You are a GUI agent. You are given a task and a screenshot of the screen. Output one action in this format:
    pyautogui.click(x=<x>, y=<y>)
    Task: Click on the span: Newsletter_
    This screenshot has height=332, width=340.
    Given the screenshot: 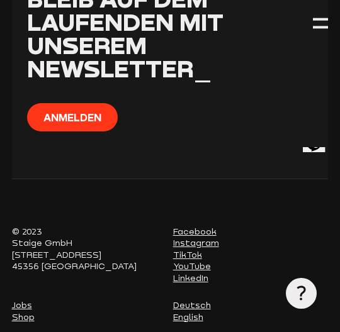 What is the action you would take?
    pyautogui.click(x=119, y=68)
    